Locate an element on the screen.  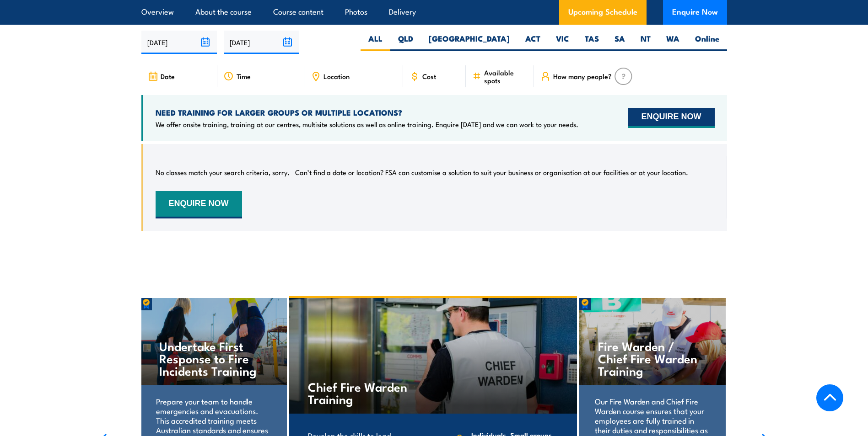
label: SA is located at coordinates (620, 42).